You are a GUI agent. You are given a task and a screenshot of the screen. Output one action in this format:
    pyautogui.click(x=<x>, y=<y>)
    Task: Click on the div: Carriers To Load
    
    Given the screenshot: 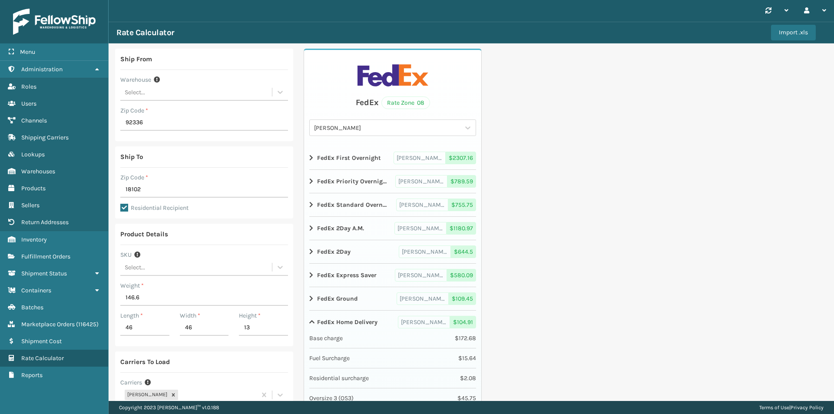 What is the action you would take?
    pyautogui.click(x=145, y=362)
    